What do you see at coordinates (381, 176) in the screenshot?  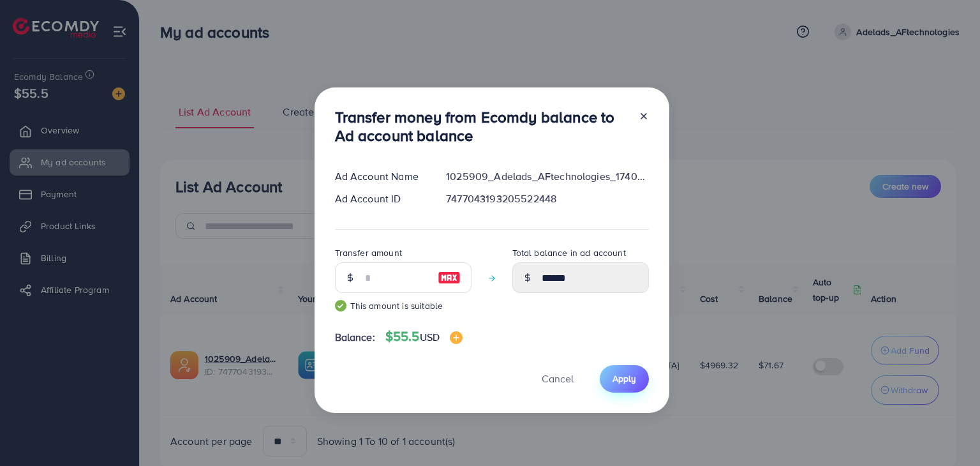 I see `div: Ad Account Name` at bounding box center [381, 176].